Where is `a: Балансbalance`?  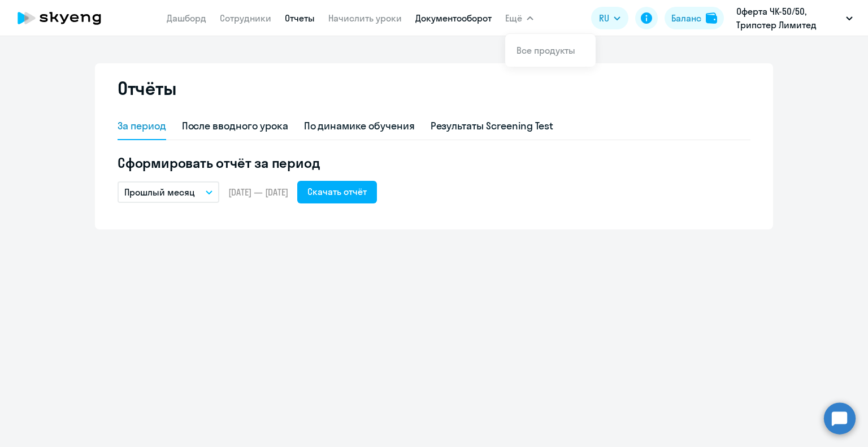 a: Балансbalance is located at coordinates (694, 18).